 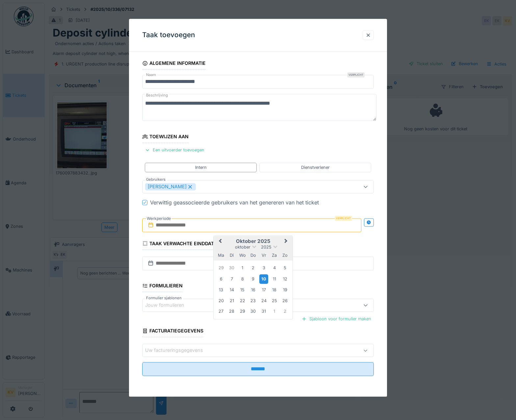 I want to click on div: Facturatiegegevens, so click(x=173, y=332).